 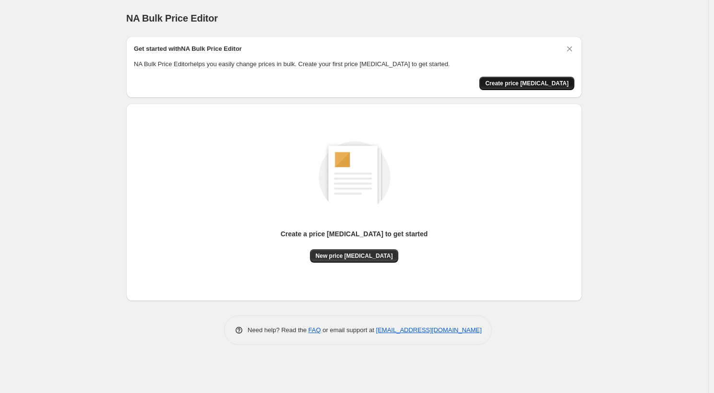 What do you see at coordinates (570, 49) in the screenshot?
I see `button: Dismiss card` at bounding box center [570, 49].